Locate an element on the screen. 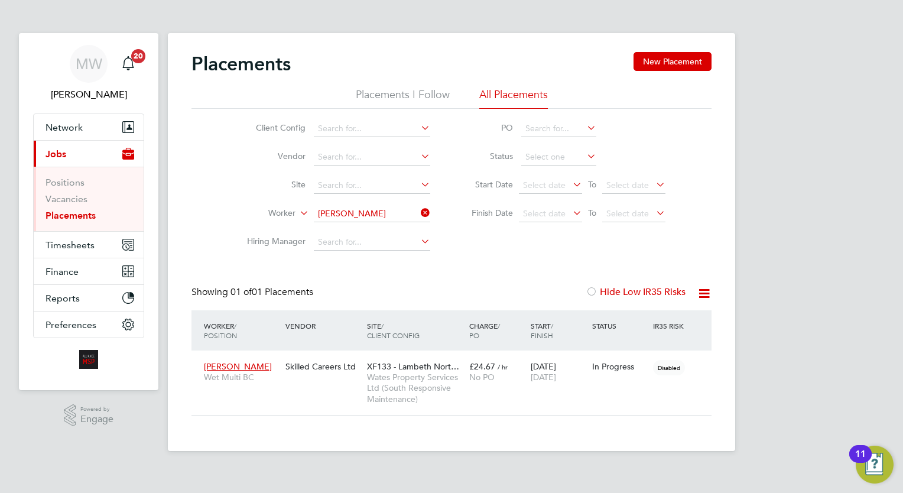 This screenshot has height=493, width=903. span: XF133 - Lambeth Nort… is located at coordinates (413, 367).